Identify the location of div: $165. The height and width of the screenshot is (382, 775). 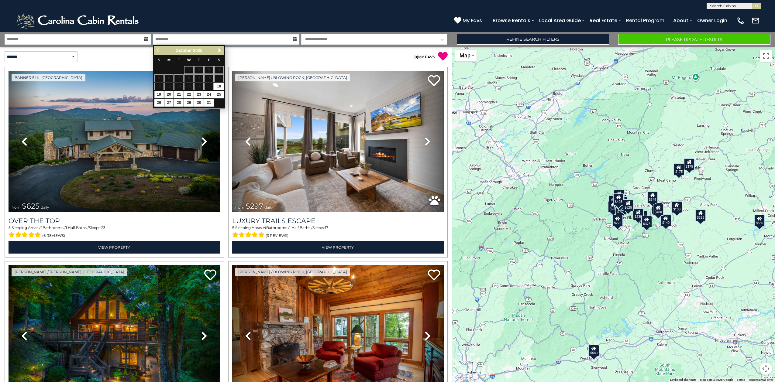
(657, 209).